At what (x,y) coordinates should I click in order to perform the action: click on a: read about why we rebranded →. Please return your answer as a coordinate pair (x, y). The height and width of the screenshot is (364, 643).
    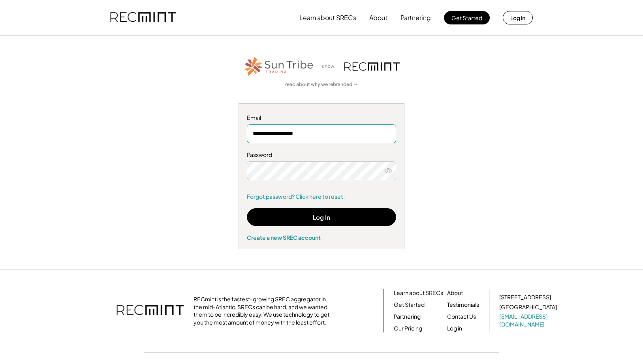
    Looking at the image, I should click on (321, 84).